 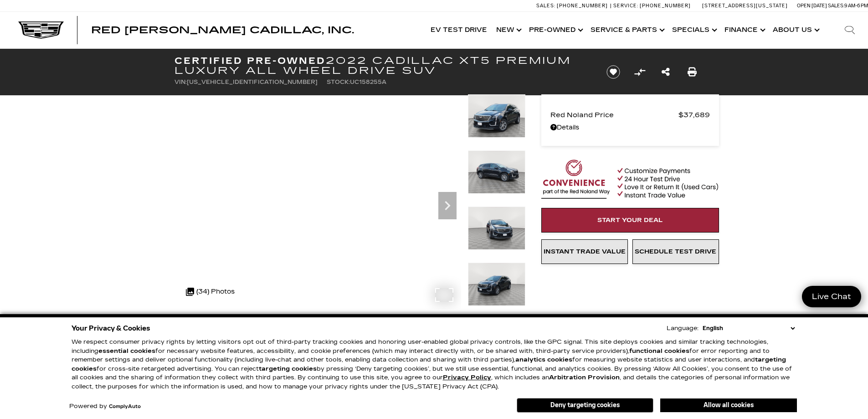 I want to click on span: Service:, so click(x=625, y=5).